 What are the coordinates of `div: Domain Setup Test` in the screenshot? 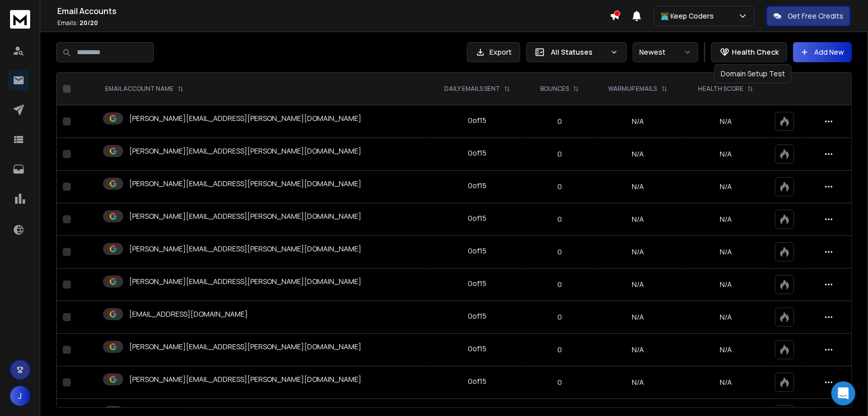 It's located at (753, 74).